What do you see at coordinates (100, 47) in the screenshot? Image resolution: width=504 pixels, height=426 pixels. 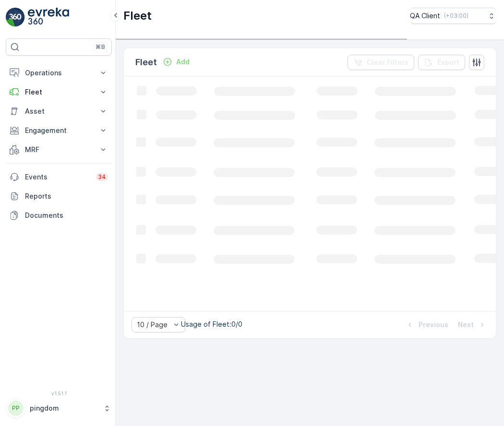 I see `p: ⌘B` at bounding box center [100, 47].